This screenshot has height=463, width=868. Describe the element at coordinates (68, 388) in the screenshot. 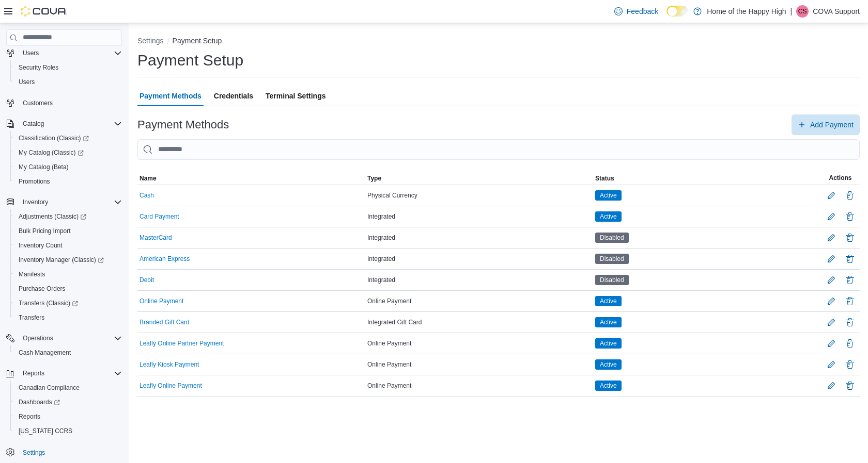

I see `button: Canadian Compliance` at that location.